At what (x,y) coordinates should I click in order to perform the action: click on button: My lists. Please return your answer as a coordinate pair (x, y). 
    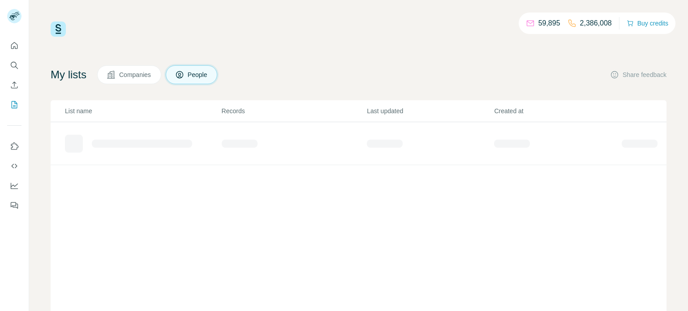
    Looking at the image, I should click on (14, 105).